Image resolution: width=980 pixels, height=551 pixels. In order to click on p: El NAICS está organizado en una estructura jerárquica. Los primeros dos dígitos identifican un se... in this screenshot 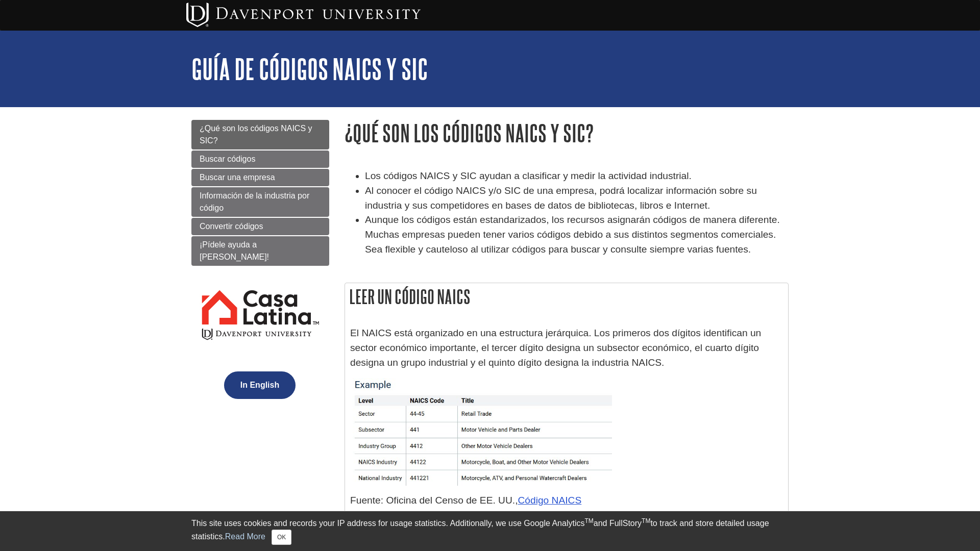, I will do `click(567, 348)`.